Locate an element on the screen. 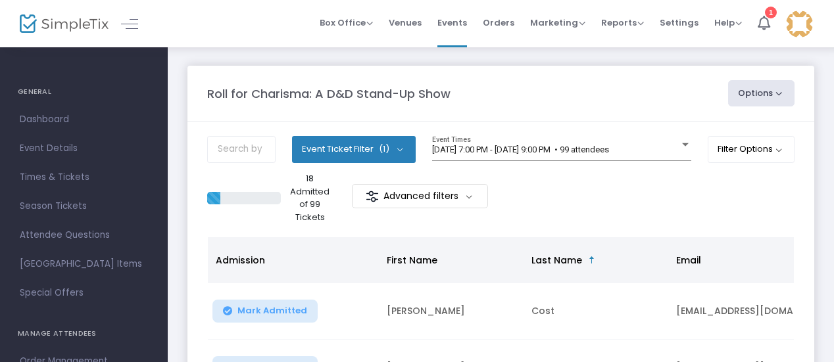 The height and width of the screenshot is (362, 834). span: Orders is located at coordinates (498, 22).